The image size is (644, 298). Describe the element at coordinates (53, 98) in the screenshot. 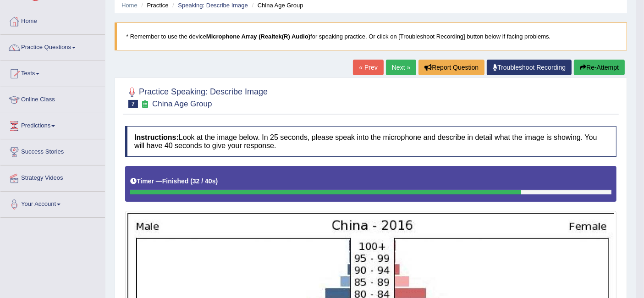

I see `a: Online Class` at that location.